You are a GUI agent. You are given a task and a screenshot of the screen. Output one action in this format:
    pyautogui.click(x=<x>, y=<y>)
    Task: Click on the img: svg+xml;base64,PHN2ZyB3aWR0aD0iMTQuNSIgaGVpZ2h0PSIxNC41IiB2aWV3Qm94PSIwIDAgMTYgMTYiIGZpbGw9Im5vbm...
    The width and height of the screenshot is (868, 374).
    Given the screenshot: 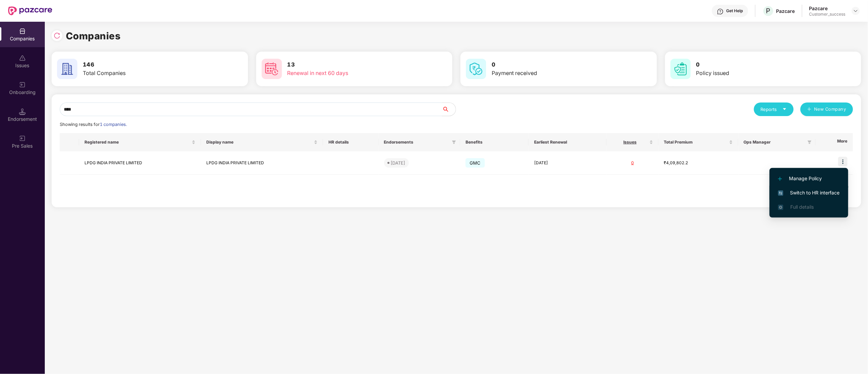 What is the action you would take?
    pyautogui.click(x=23, y=112)
    